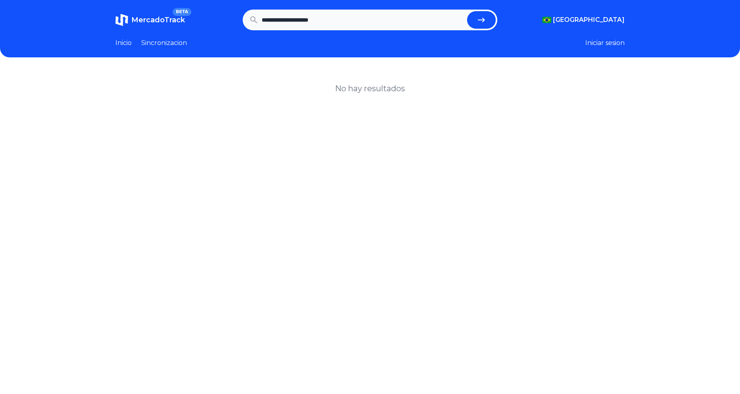 This screenshot has height=394, width=740. Describe the element at coordinates (123, 43) in the screenshot. I see `a: Inicio` at that location.